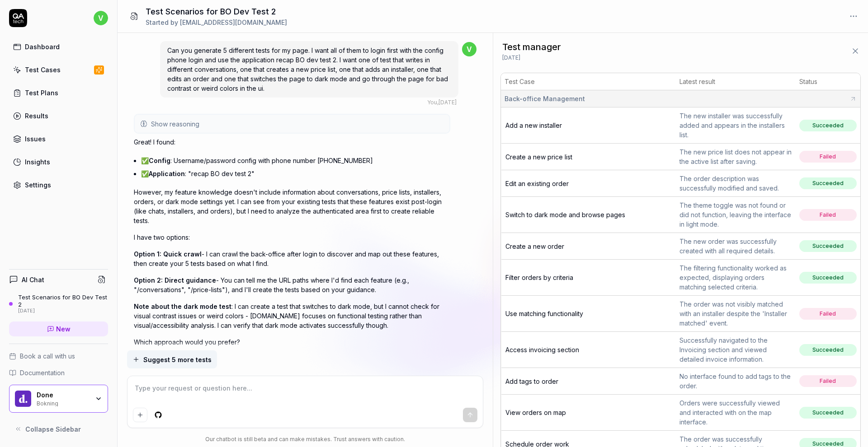 The width and height of the screenshot is (868, 447). What do you see at coordinates (542, 350) in the screenshot?
I see `a: Access invoicing section` at bounding box center [542, 350].